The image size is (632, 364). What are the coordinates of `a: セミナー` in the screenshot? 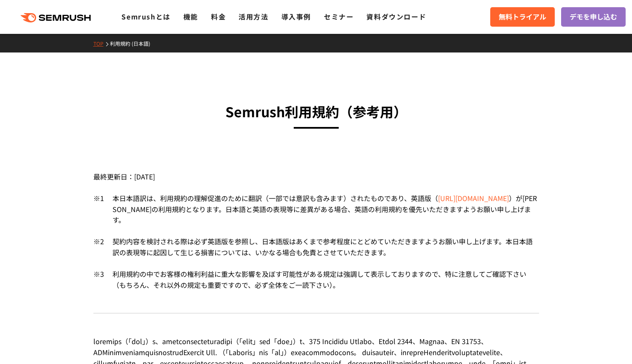 It's located at (338, 16).